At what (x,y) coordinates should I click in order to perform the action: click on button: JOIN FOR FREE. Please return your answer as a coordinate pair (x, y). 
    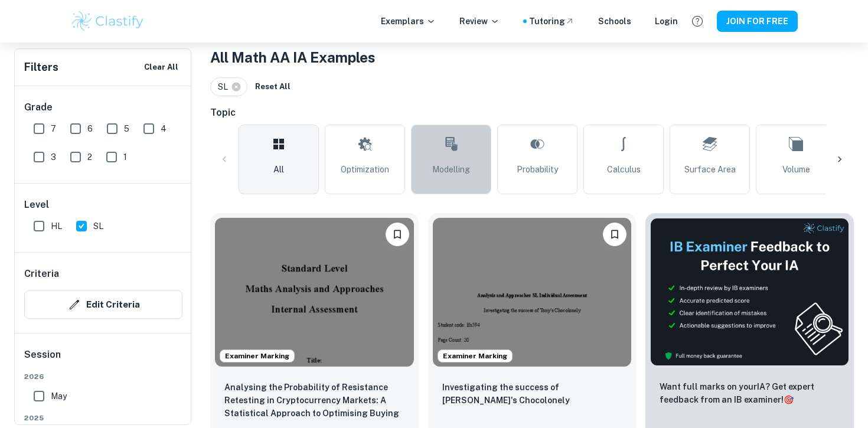
    Looking at the image, I should click on (757, 21).